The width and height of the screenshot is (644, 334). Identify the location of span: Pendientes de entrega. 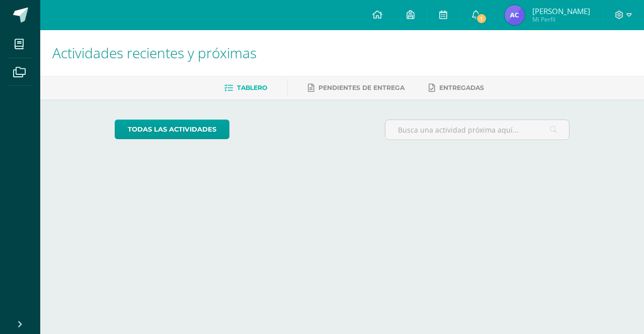
(362, 87).